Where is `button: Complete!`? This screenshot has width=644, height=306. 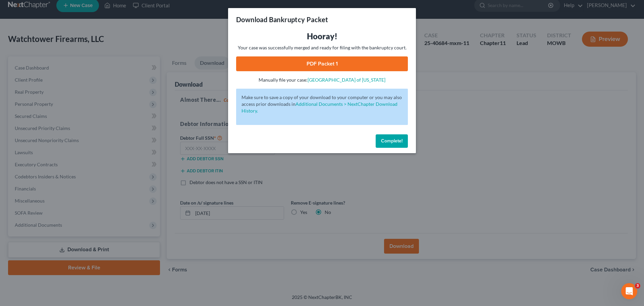 button: Complete! is located at coordinates (392, 141).